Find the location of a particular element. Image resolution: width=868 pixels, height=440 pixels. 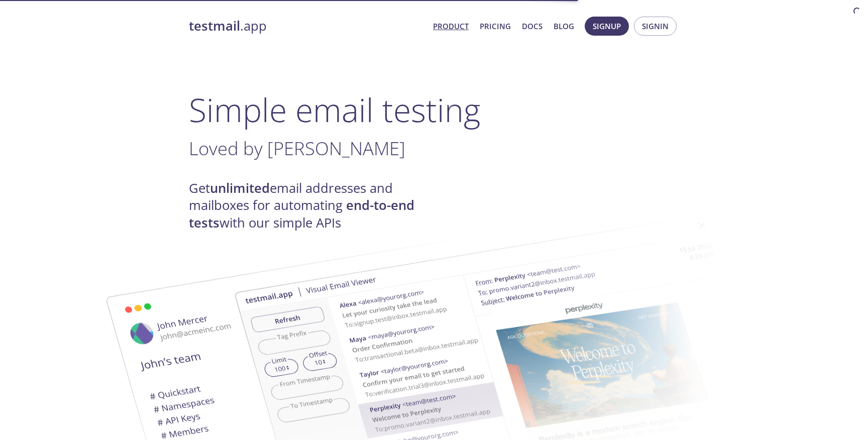

a: testmail.app is located at coordinates (306, 26).